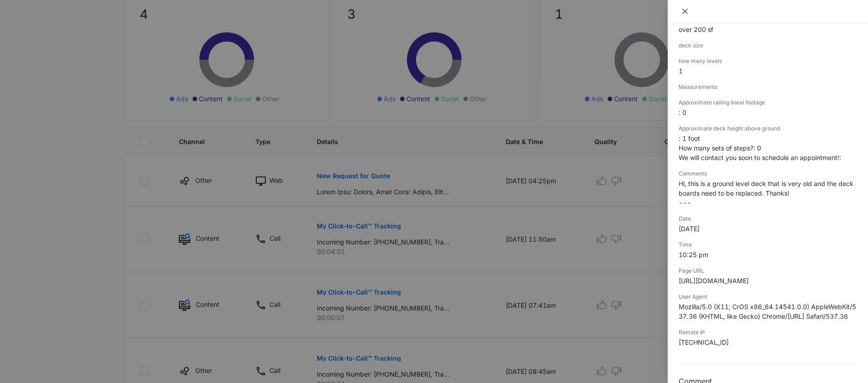  What do you see at coordinates (768, 128) in the screenshot?
I see `div: Approximate deck height above ground` at bounding box center [768, 128].